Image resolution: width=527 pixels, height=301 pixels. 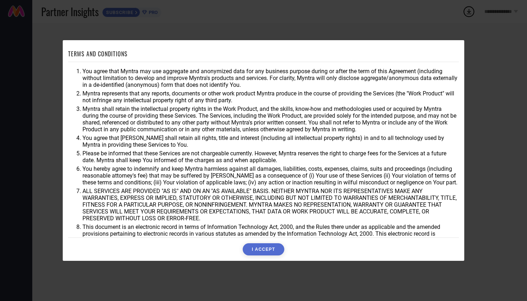 I want to click on li: This document is an electronic record in terms of Information Technology Act, 2000, and the Rules..., so click(x=271, y=233).